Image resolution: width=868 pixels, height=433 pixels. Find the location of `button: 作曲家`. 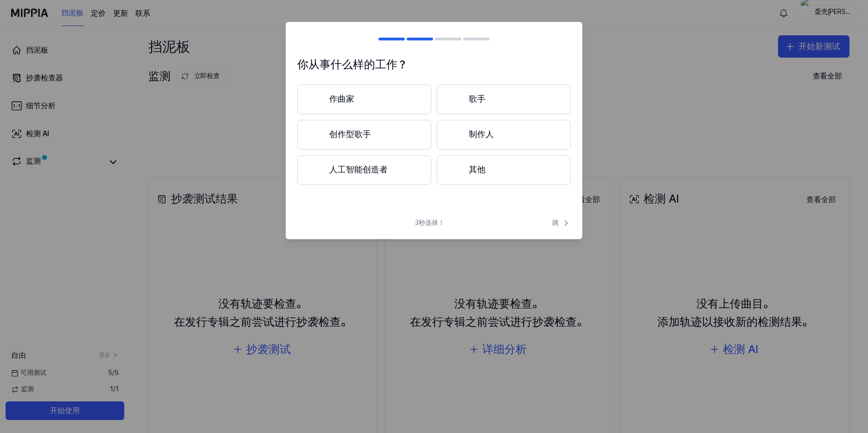

button: 作曲家 is located at coordinates (364, 100).